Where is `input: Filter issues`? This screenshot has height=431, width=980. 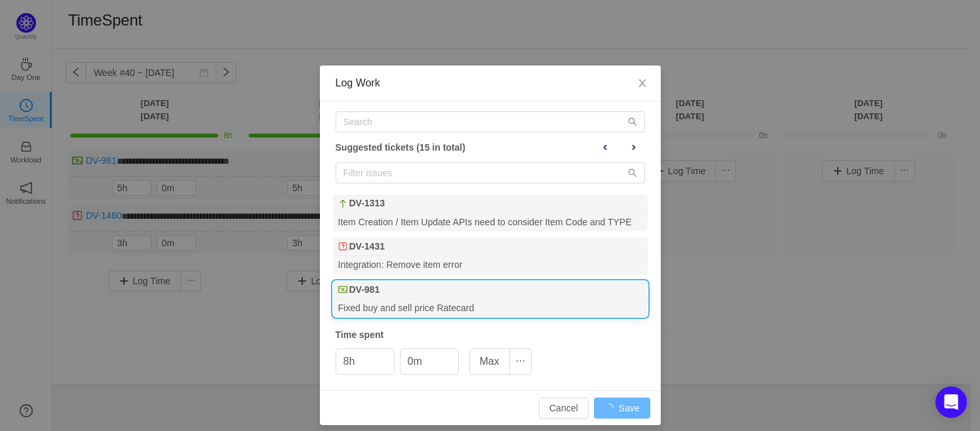
input: Filter issues is located at coordinates (490, 173).